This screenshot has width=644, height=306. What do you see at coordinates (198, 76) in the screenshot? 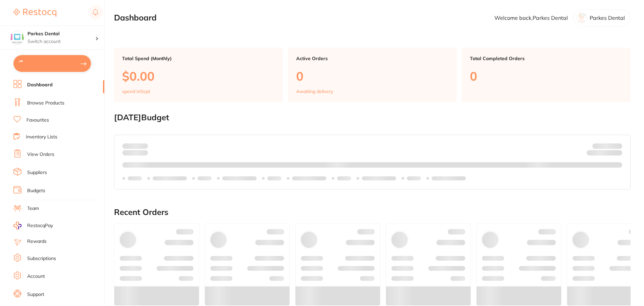
I see `p: $0.00` at bounding box center [198, 76].